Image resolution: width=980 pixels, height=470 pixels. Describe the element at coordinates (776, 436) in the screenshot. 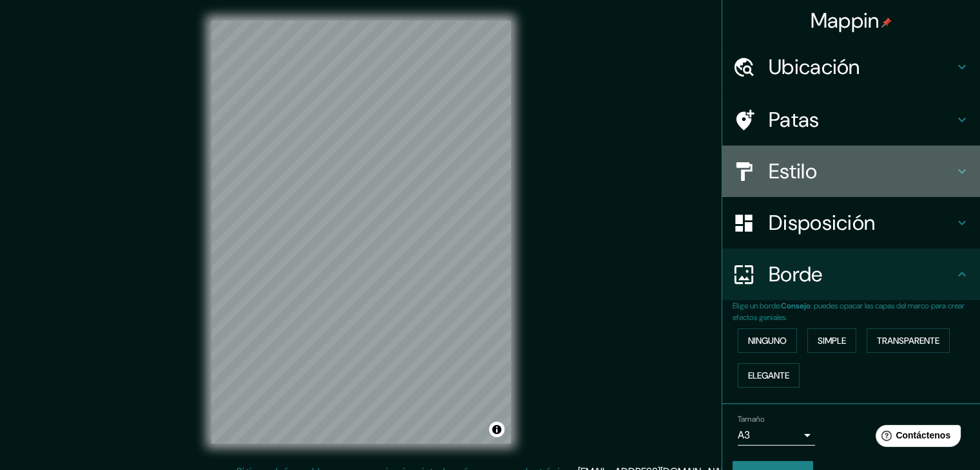

I see `div: A3` at that location.